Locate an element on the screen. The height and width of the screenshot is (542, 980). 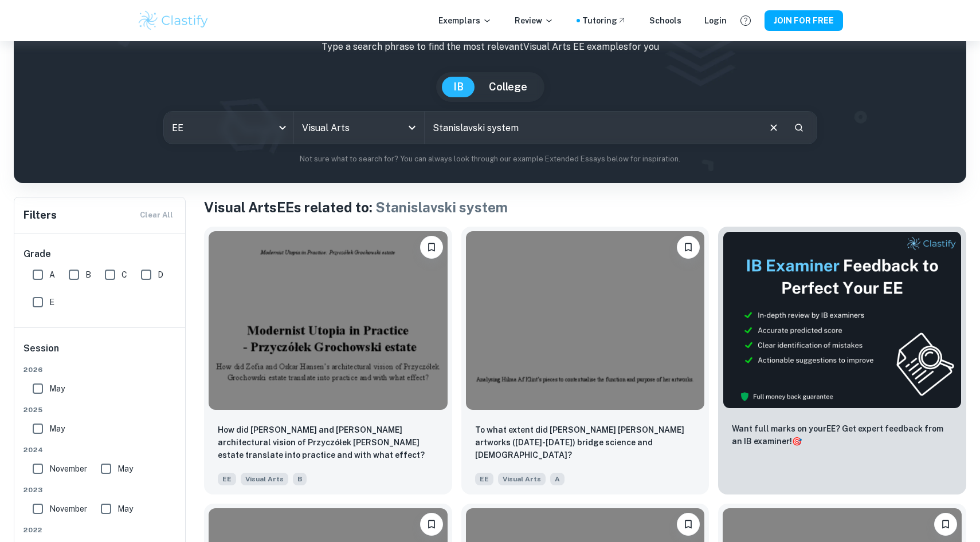
p: How did Zofia and Oskar Hansen’s architectural vision of Przyczółek Grochowski estate translate i... is located at coordinates (328, 442).